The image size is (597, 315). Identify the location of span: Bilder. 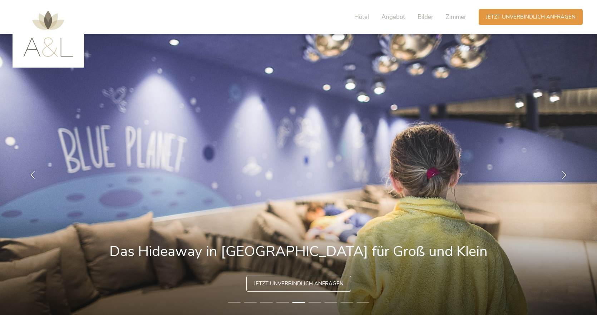
(426, 17).